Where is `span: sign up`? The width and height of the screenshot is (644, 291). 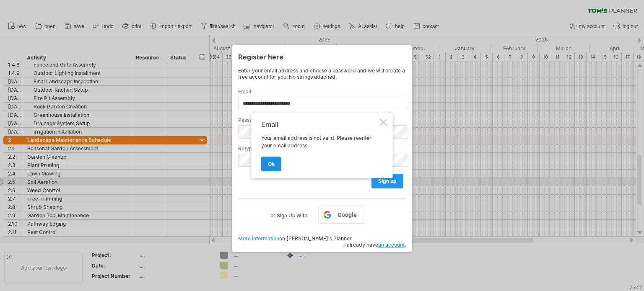 span: sign up is located at coordinates (388, 181).